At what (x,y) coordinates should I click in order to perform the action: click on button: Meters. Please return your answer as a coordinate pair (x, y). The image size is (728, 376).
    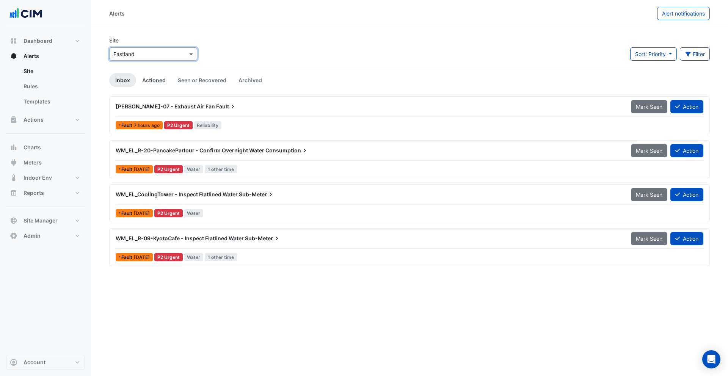
    Looking at the image, I should click on (45, 163).